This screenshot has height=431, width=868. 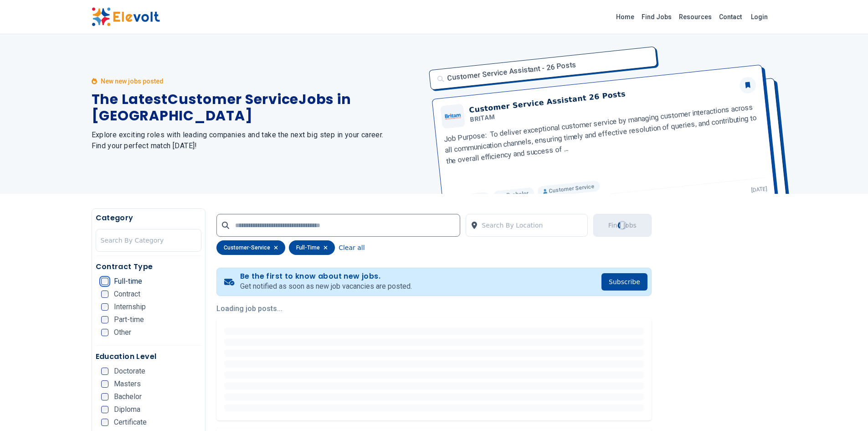 I want to click on span: Bachelor, so click(x=128, y=397).